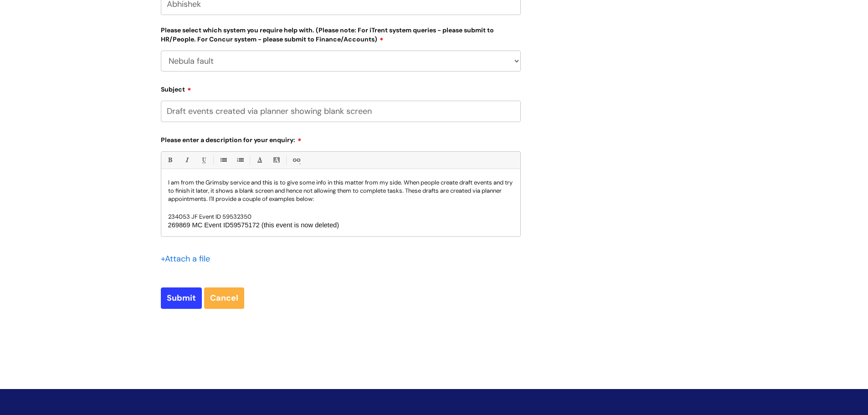 The image size is (868, 415). Describe the element at coordinates (240, 160) in the screenshot. I see `a: 1. Ordered List (Ctrl-Shift-8)` at that location.